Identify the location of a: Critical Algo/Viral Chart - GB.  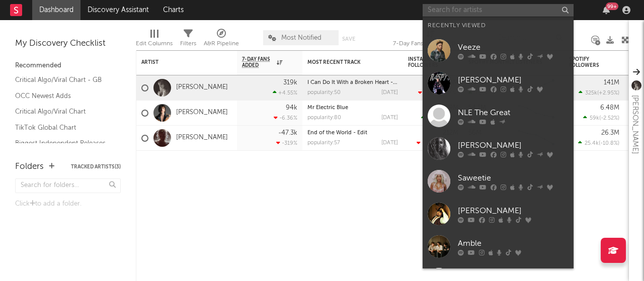
(63, 80).